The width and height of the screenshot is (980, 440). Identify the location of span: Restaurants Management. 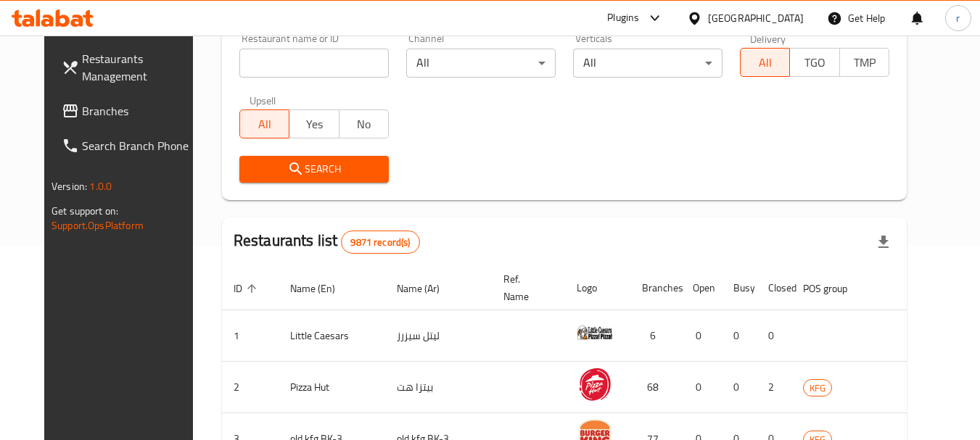
(139, 68).